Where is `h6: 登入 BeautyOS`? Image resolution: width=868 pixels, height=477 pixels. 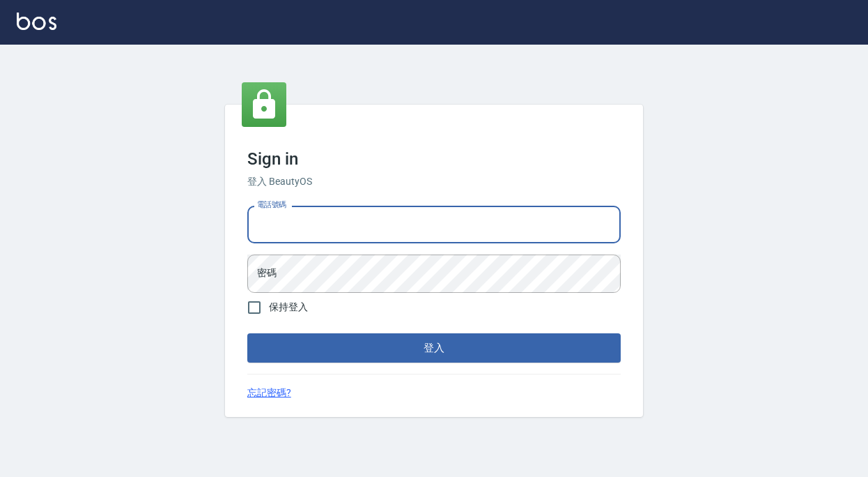 h6: 登入 BeautyOS is located at coordinates (434, 181).